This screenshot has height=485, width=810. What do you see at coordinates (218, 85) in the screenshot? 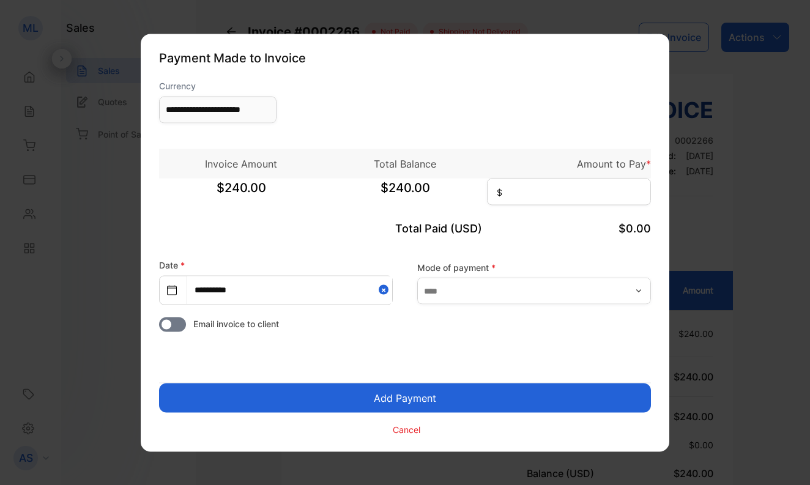
I see `label: Currency` at bounding box center [218, 85].